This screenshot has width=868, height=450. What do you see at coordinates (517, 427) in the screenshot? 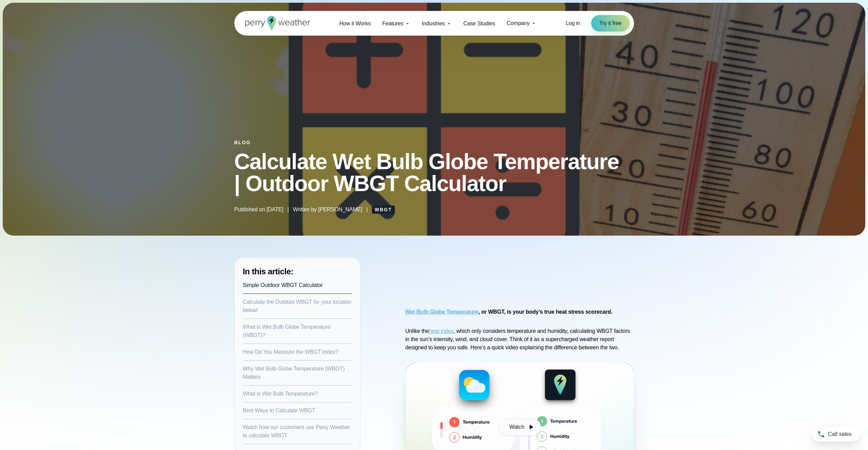
I see `span: Watch` at bounding box center [517, 427].